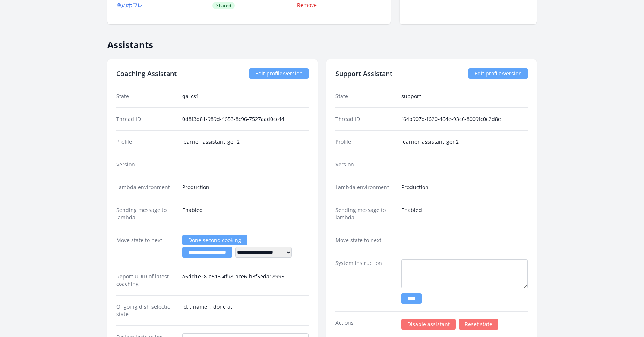  What do you see at coordinates (224, 6) in the screenshot?
I see `span: Shared` at bounding box center [224, 6].